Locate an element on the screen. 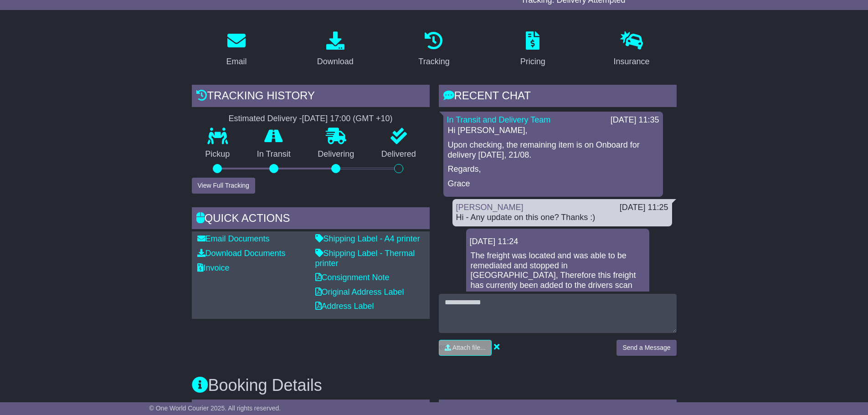 The image size is (868, 415). a: Consignment Note is located at coordinates (352, 278).